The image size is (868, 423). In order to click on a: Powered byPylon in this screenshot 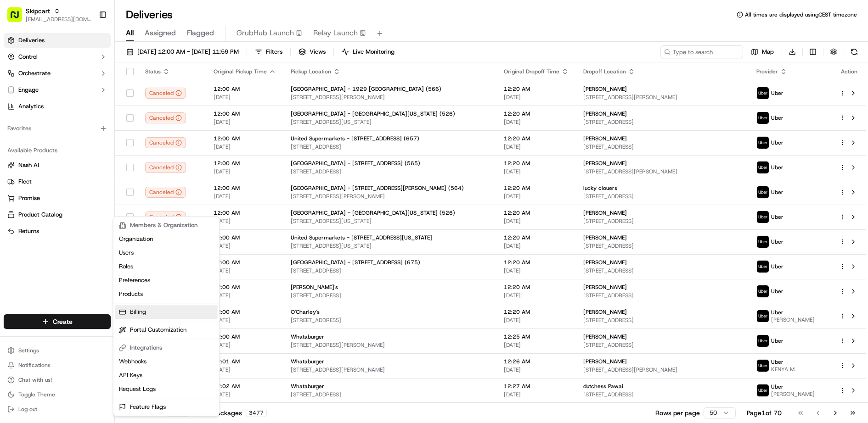, I will do `click(88, 158)`.